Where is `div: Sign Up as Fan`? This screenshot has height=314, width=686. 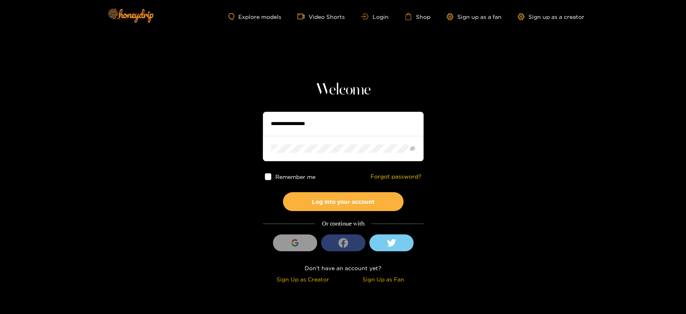
div: Sign Up as Fan is located at coordinates (383, 279).